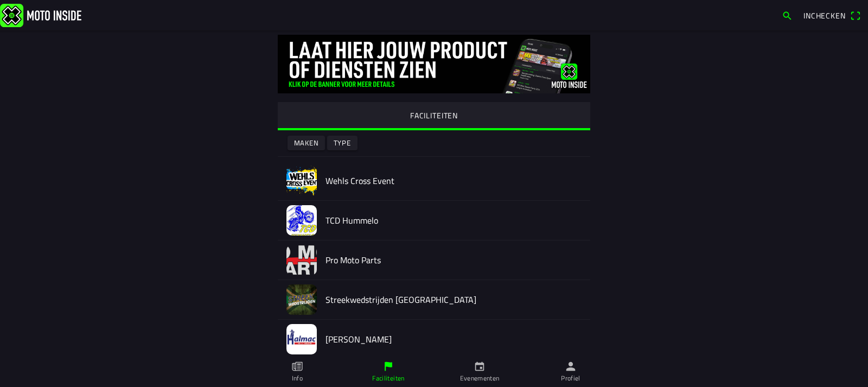 The image size is (868, 387). I want to click on img: lIi8TNAAqHcHkSkM4FLnWFRZNSzQoieEBZZAxkti.jpeg, so click(301, 339).